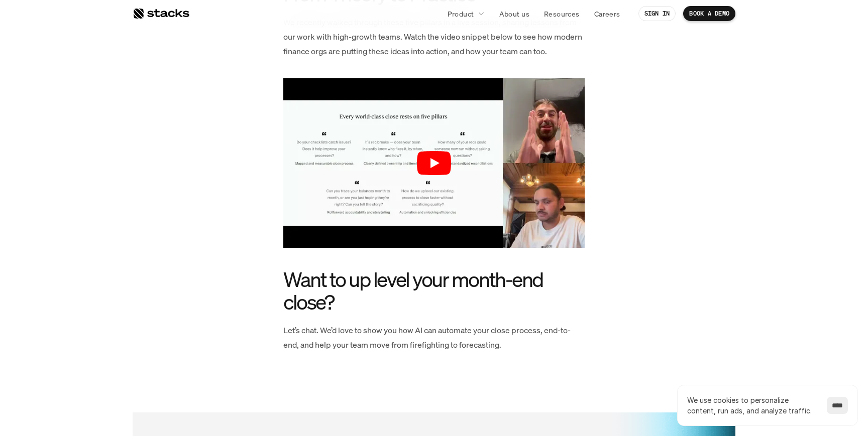  What do you see at coordinates (709, 14) in the screenshot?
I see `p: BOOK A DEMO` at bounding box center [709, 14].